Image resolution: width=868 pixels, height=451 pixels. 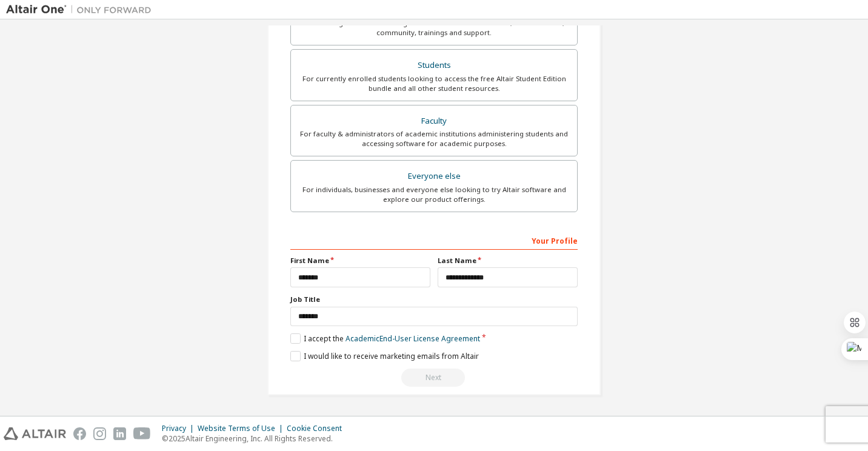 What do you see at coordinates (385, 338) in the screenshot?
I see `label: I accept the` at bounding box center [385, 338].